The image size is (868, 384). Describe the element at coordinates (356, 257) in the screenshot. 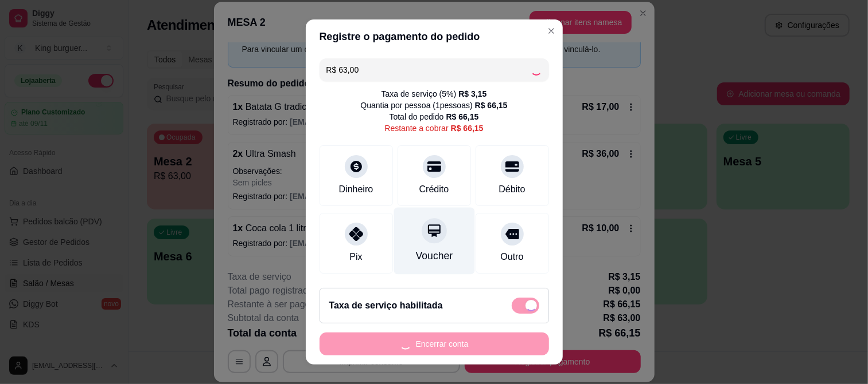

I see `div: Pix` at that location.